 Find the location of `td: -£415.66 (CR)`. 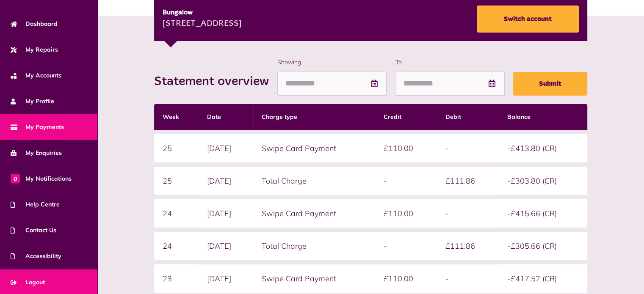

td: -£415.66 (CR) is located at coordinates (543, 213).